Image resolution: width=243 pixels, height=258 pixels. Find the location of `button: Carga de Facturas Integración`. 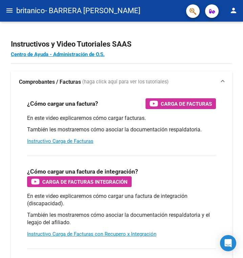

button: Carga de Facturas Integración is located at coordinates (79, 182).